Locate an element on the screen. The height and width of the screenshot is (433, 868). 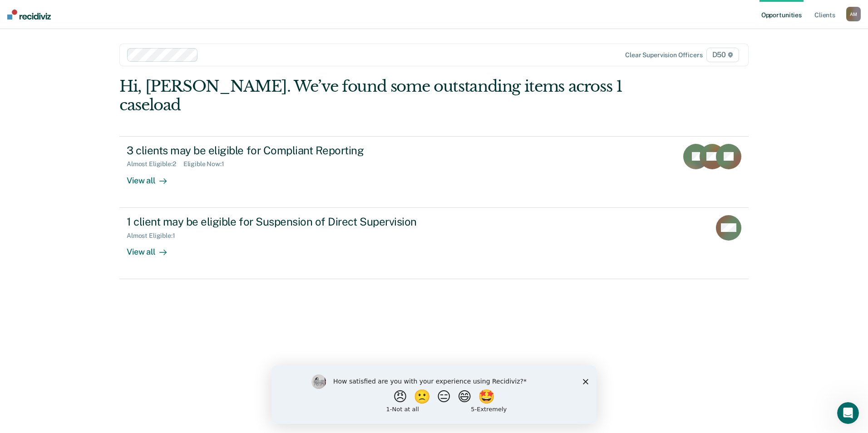
div: 5 - Extremely is located at coordinates (242, 43).